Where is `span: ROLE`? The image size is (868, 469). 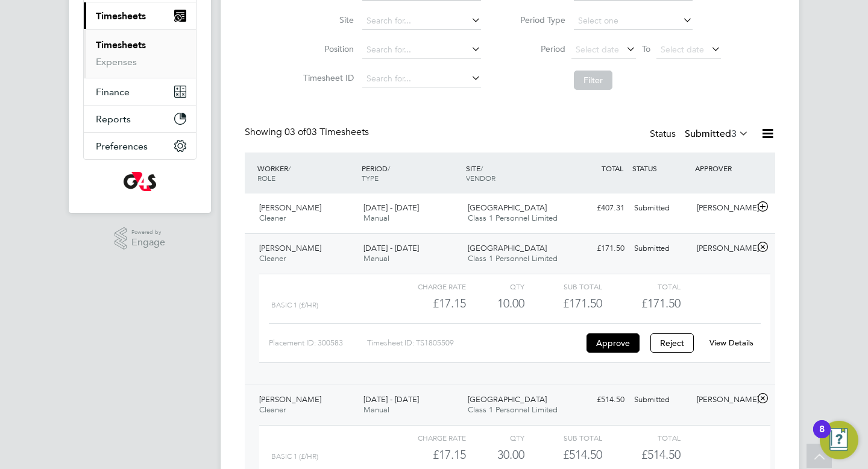
span: ROLE is located at coordinates (267, 178).